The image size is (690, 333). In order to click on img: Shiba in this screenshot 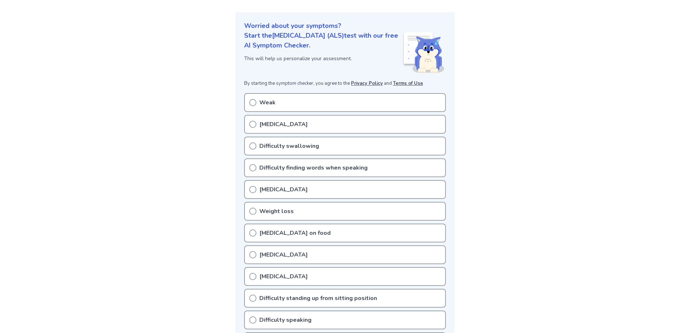, I will do `click(423, 52)`.